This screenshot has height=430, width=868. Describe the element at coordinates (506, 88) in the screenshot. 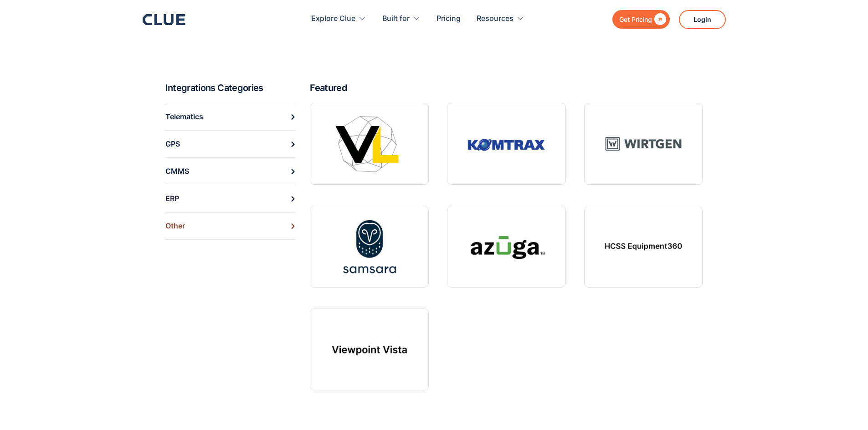

I see `h2: Featured` at that location.